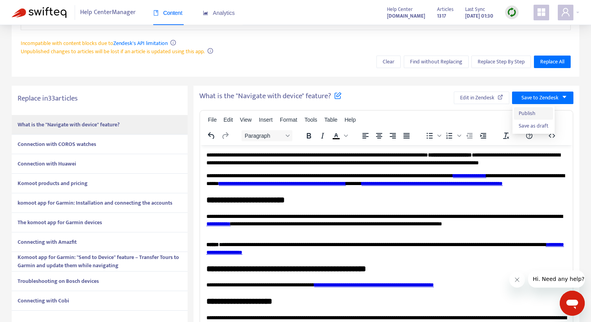  I want to click on h5: Replace in 33 articles, so click(100, 98).